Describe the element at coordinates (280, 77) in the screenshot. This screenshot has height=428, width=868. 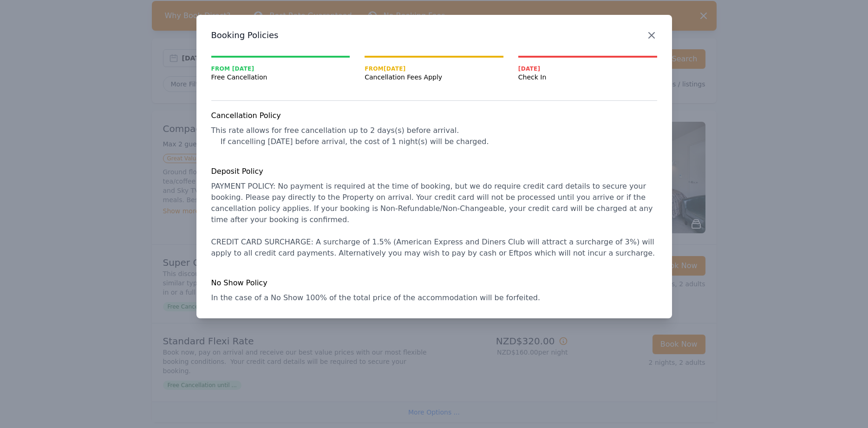
I see `span: Free Cancellation` at that location.